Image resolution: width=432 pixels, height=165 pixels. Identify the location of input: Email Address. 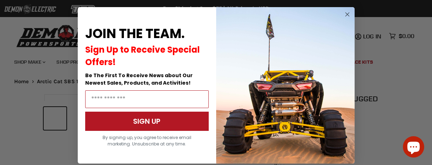
(147, 99).